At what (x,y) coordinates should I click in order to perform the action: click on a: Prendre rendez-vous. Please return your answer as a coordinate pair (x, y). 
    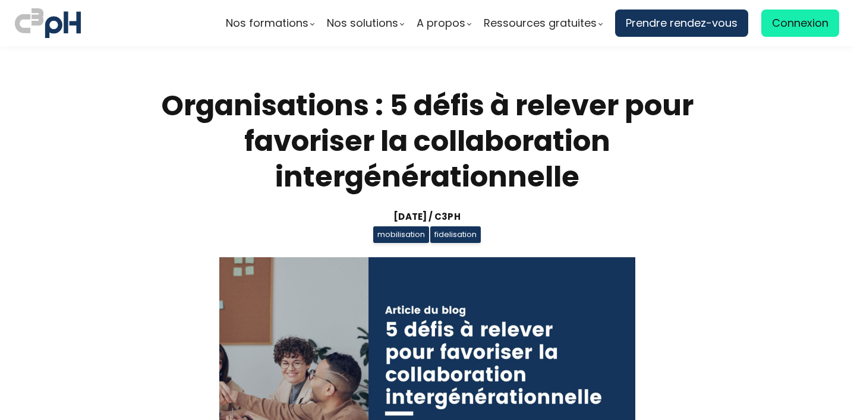
    Looking at the image, I should click on (682, 23).